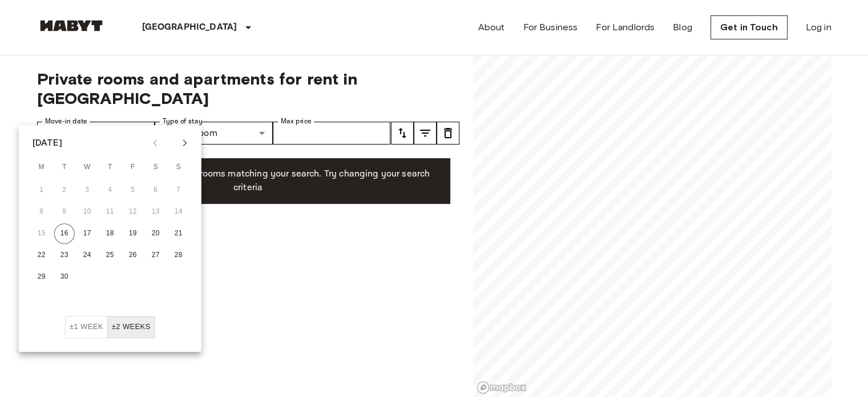  What do you see at coordinates (683, 28) in the screenshot?
I see `a: Blog` at bounding box center [683, 28].